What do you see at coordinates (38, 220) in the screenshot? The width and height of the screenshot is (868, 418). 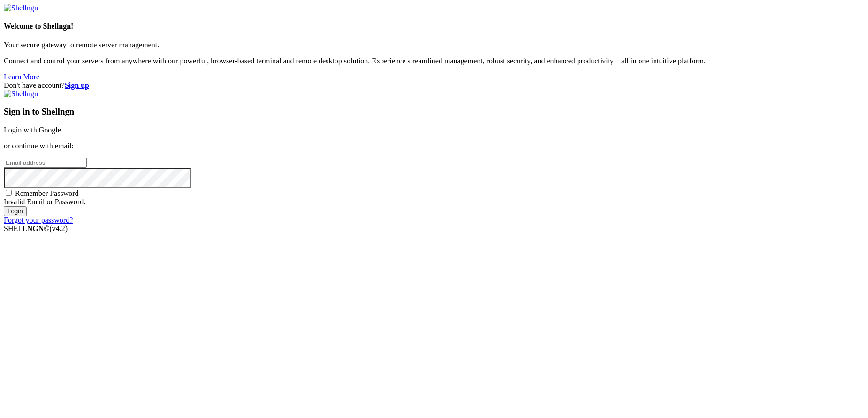 I see `a: Forgot your password?` at bounding box center [38, 220].